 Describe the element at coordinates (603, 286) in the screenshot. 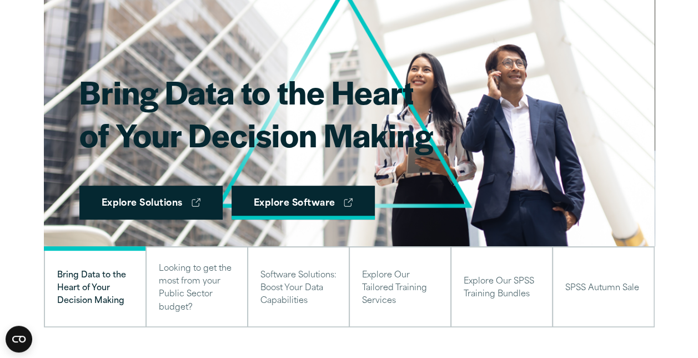

I see `button: SPSS Autumn Sale` at that location.